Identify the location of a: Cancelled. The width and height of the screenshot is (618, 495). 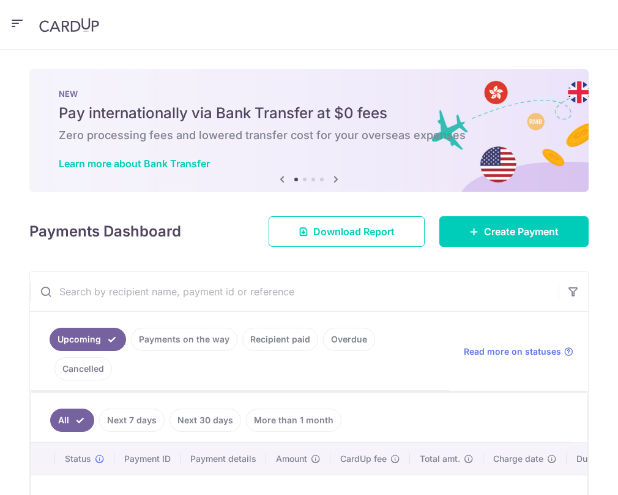
(83, 369).